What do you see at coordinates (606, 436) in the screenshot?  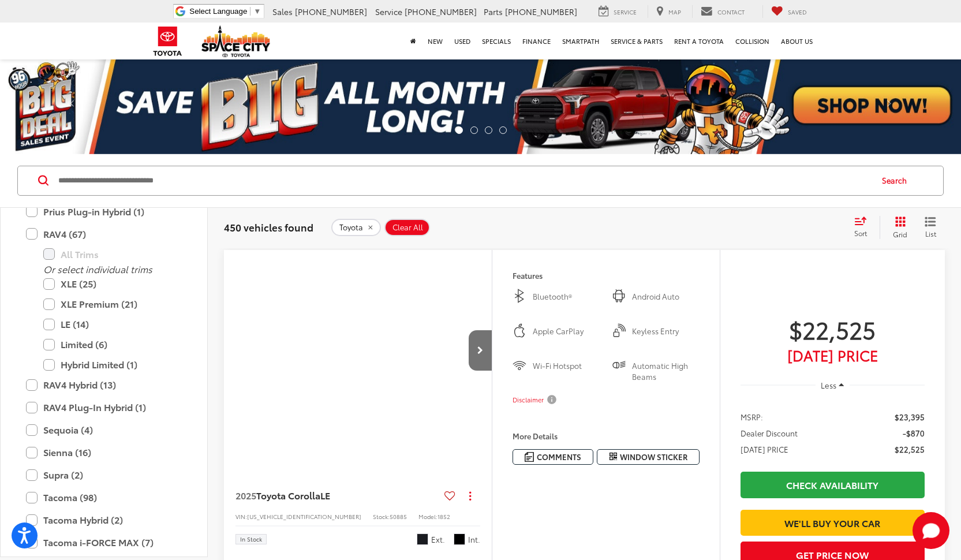 I see `h4: More Details` at bounding box center [606, 436].